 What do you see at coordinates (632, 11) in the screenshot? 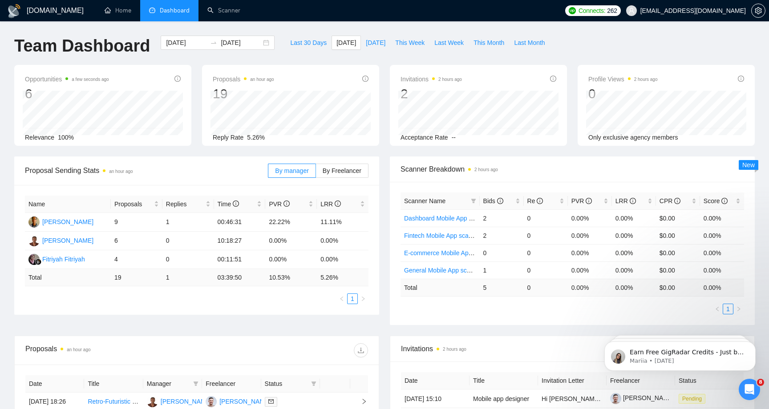
I see `span: user` at bounding box center [632, 11].